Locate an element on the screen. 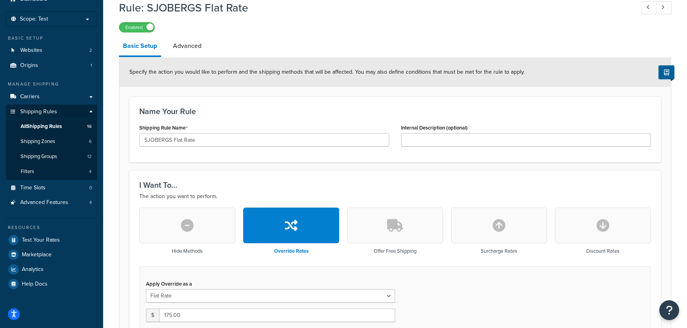 This screenshot has height=328, width=687. a: Test Your Rates is located at coordinates (52, 240).